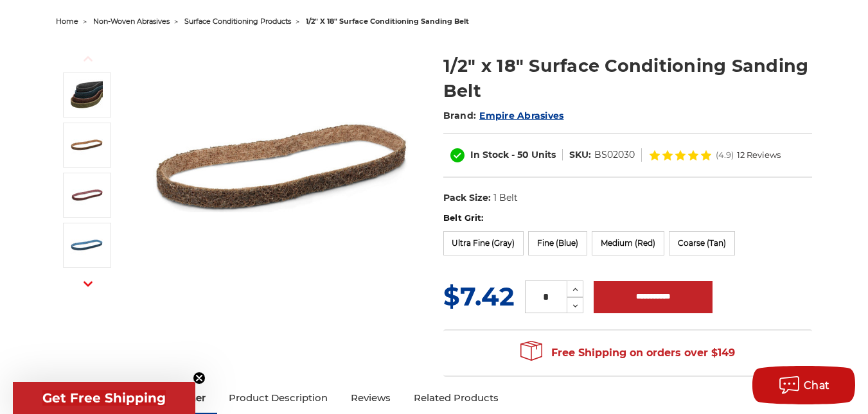  What do you see at coordinates (523, 155) in the screenshot?
I see `span: 50` at bounding box center [523, 155].